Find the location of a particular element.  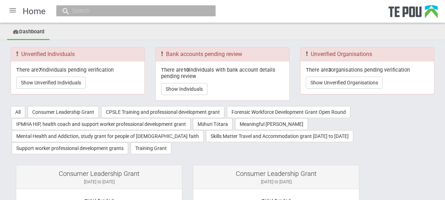

p: There are individuals pending verification is located at coordinates (78, 70).